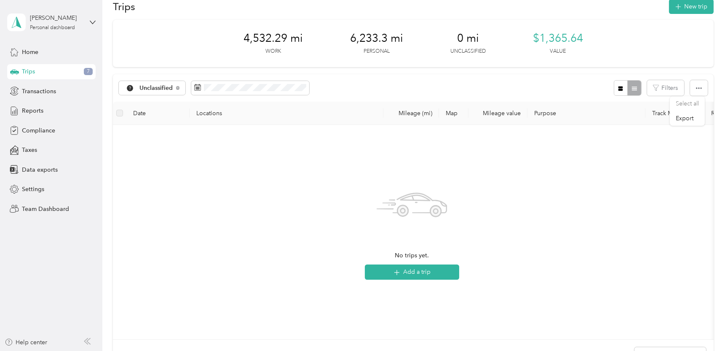 The width and height of the screenshot is (728, 351). I want to click on p: Personal, so click(377, 51).